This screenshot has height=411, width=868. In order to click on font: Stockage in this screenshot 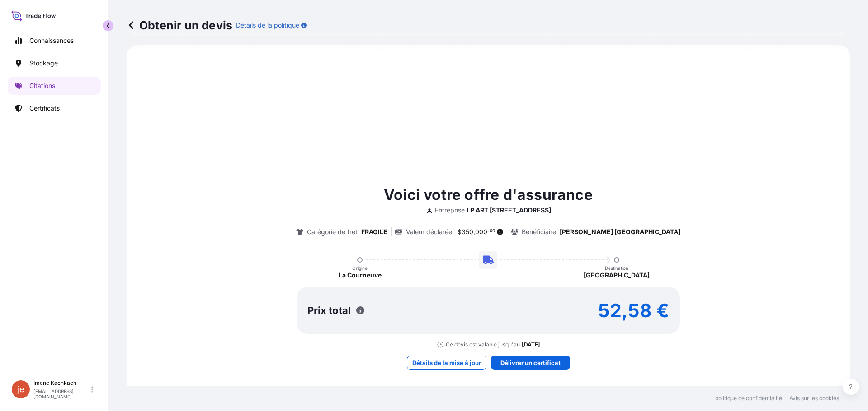, I will do `click(43, 63)`.